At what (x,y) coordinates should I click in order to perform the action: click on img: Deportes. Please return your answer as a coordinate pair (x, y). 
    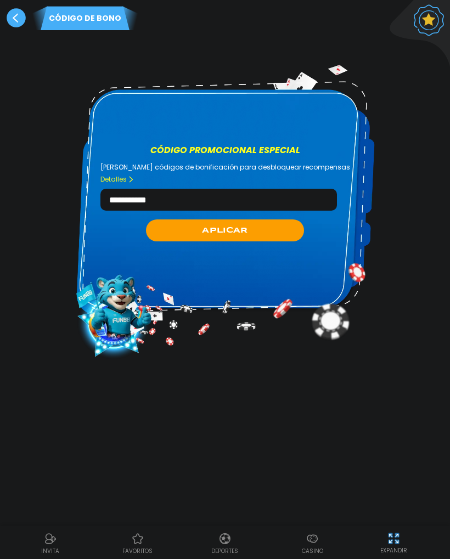
    Looking at the image, I should click on (225, 538).